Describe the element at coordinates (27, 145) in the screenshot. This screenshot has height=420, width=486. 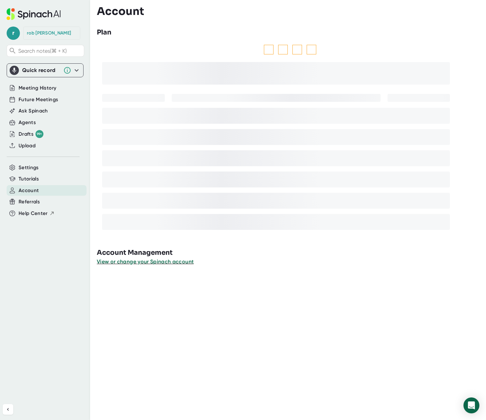
I see `button: Upload` at that location.